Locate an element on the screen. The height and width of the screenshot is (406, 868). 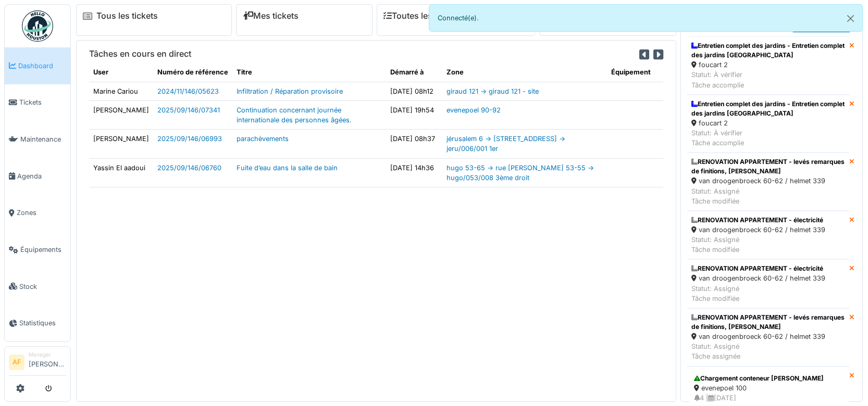
li: AF is located at coordinates (17, 363).